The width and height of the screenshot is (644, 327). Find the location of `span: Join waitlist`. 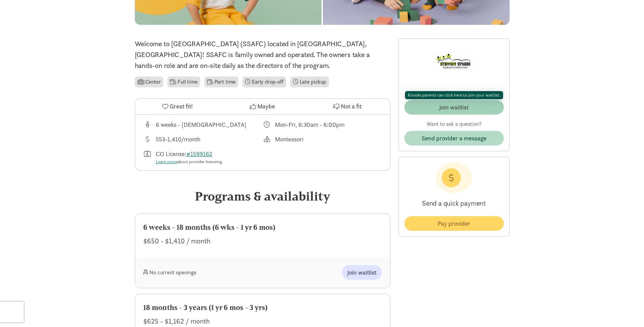

span: Join waitlist is located at coordinates (362, 272).